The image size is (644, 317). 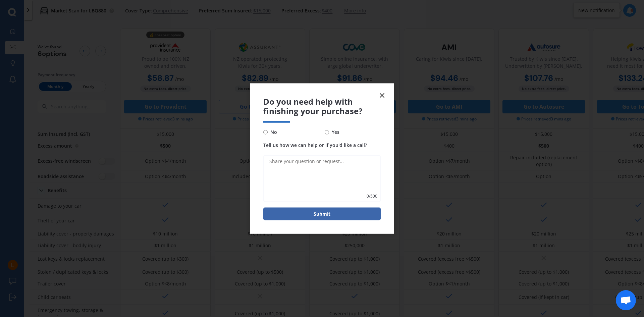 I want to click on input: Yes, so click(x=327, y=131).